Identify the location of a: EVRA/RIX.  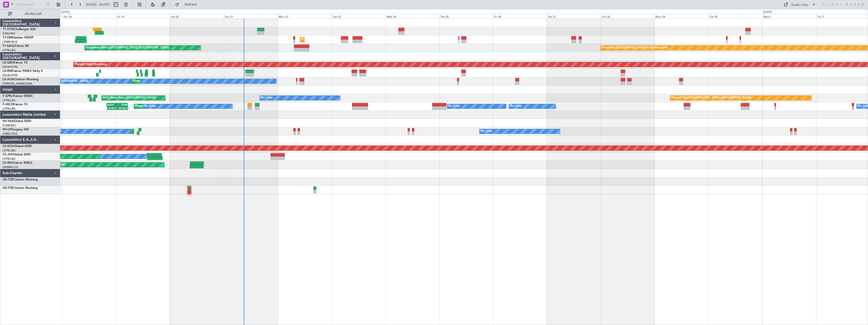
(9, 33).